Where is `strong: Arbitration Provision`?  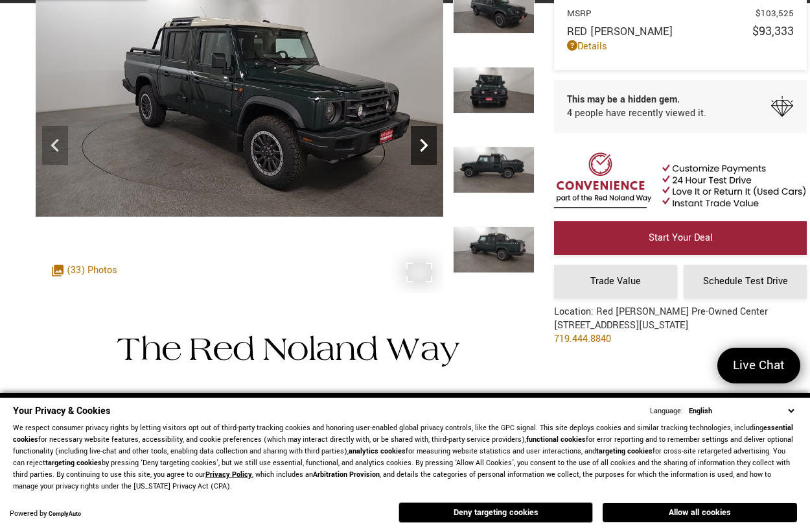 strong: Arbitration Provision is located at coordinates (346, 474).